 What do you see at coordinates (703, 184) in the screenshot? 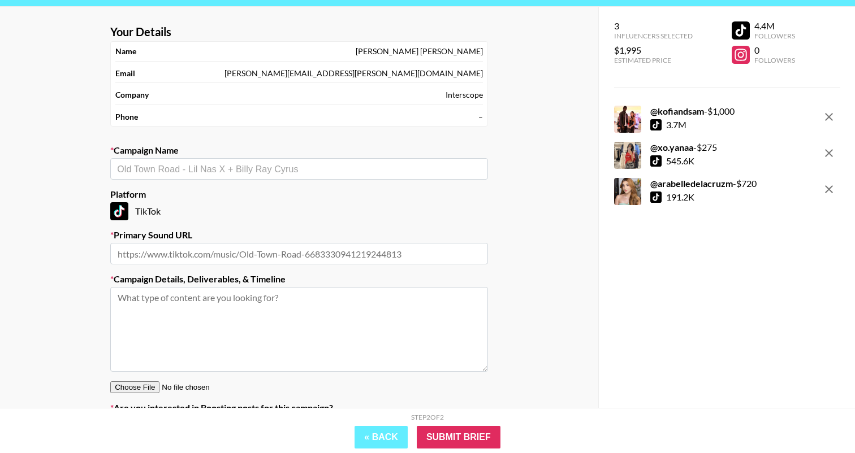
I see `div: - $ 720` at bounding box center [703, 184].